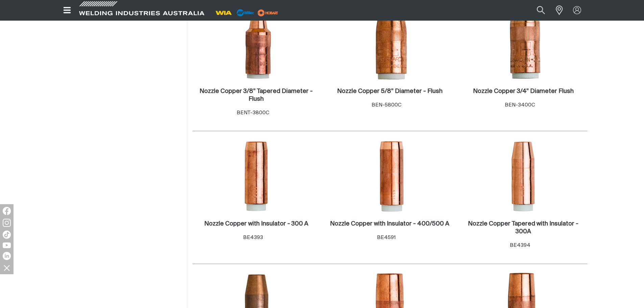  Describe the element at coordinates (523, 227) in the screenshot. I see `h2: Nozzle Copper Tapered with Insulator - 300A` at that location.